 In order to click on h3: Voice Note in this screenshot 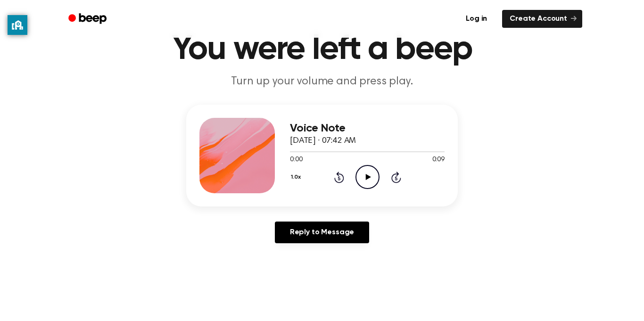, I will do `click(367, 128)`.